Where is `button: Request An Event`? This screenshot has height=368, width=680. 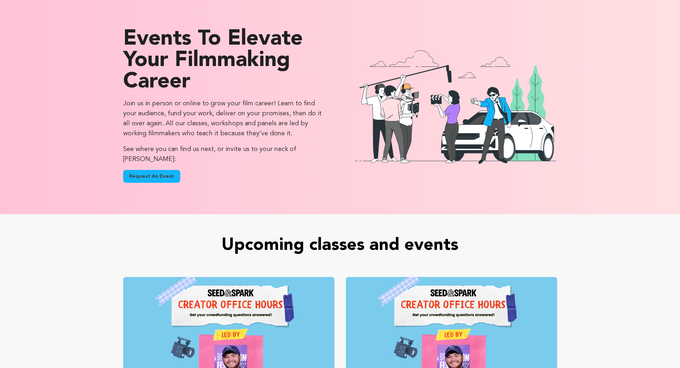 button: Request An Event is located at coordinates (152, 176).